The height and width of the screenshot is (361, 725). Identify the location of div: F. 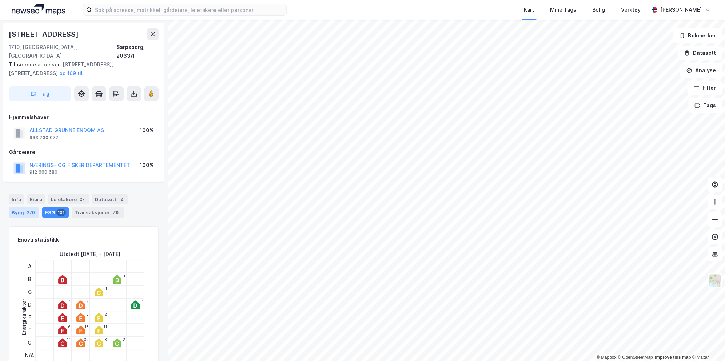
(29, 330).